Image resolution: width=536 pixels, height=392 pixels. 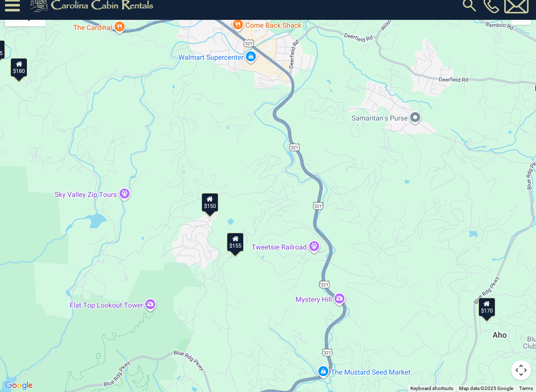 I want to click on a: Terms (opens in new tab), so click(x=526, y=388).